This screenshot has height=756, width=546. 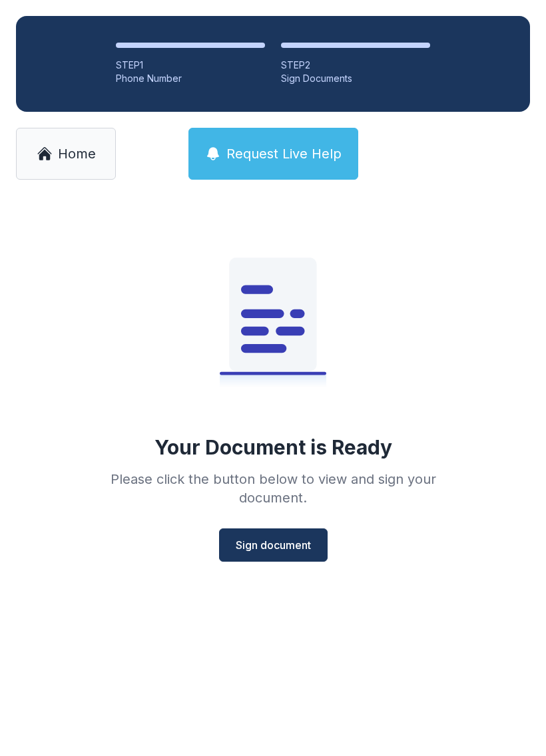 What do you see at coordinates (76, 154) in the screenshot?
I see `span: Home` at bounding box center [76, 154].